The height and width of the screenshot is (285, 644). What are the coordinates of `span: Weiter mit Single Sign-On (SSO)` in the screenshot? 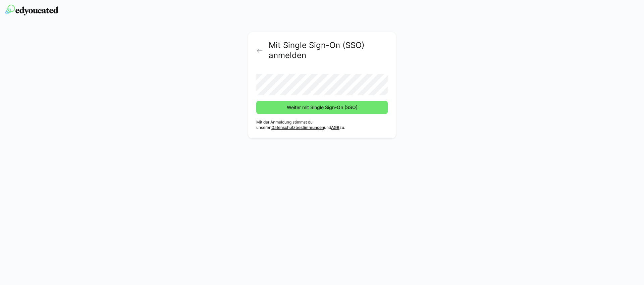 It's located at (322, 107).